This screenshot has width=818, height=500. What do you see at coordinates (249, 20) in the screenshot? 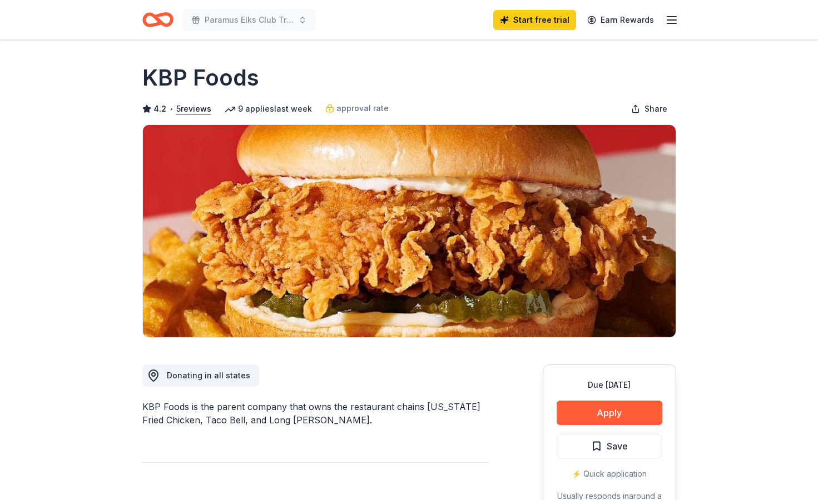
I see `span: Paramus Elks Club Tricky Tray` at bounding box center [249, 20].